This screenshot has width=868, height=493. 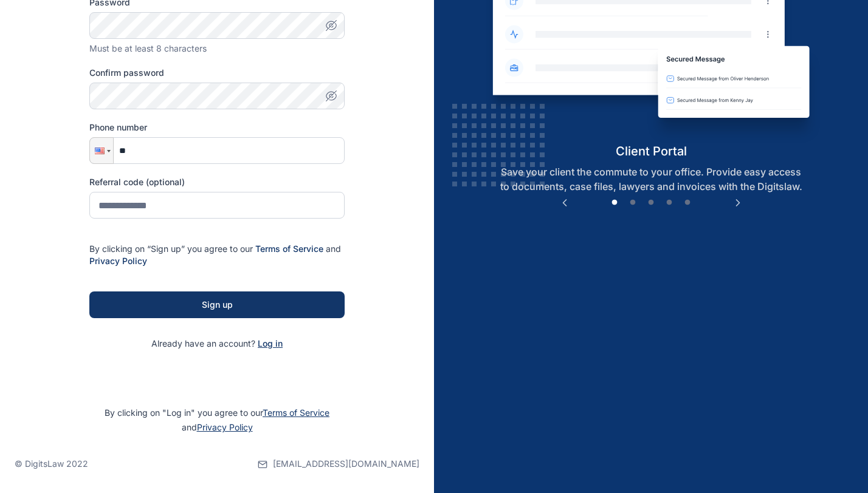 What do you see at coordinates (217, 427) in the screenshot?
I see `span: and` at bounding box center [217, 427].